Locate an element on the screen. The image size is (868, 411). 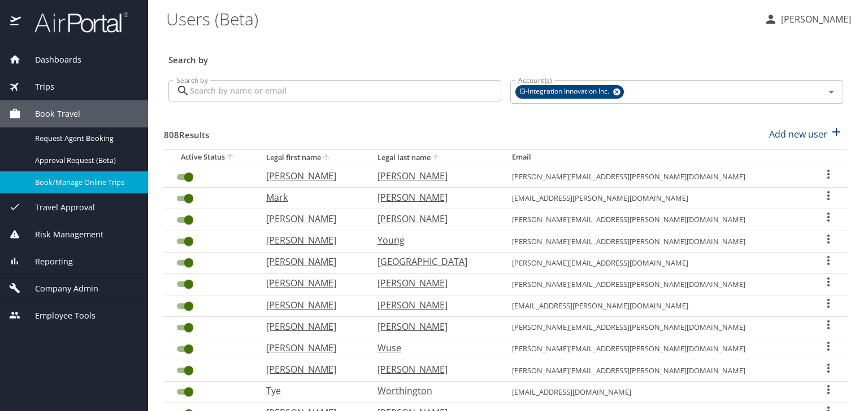
span: Trips is located at coordinates (37, 87).